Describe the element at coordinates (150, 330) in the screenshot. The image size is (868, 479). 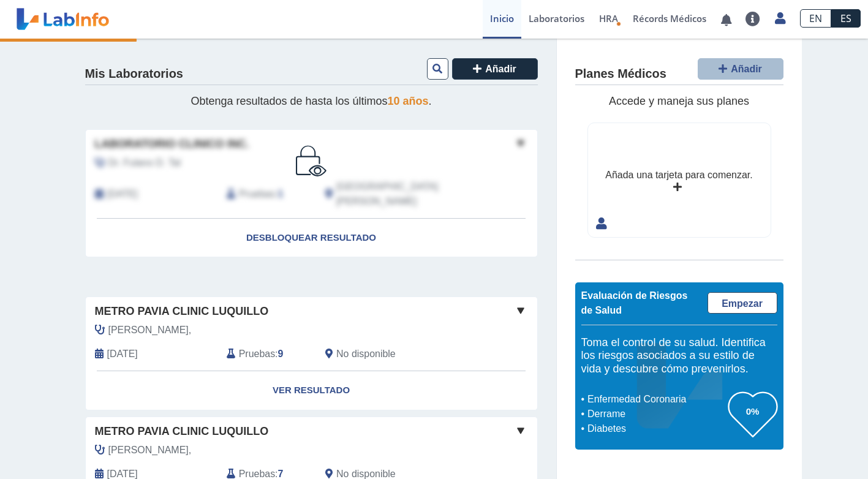
I see `span: Melendez Nieves,` at that location.